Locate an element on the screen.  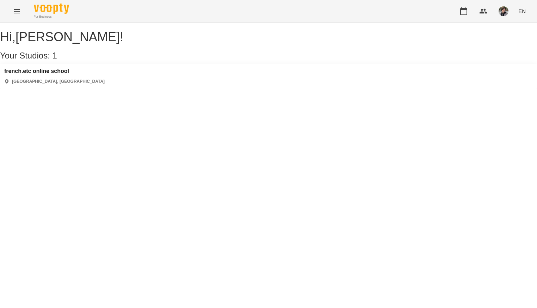
a: french.etc online school is located at coordinates (54, 71).